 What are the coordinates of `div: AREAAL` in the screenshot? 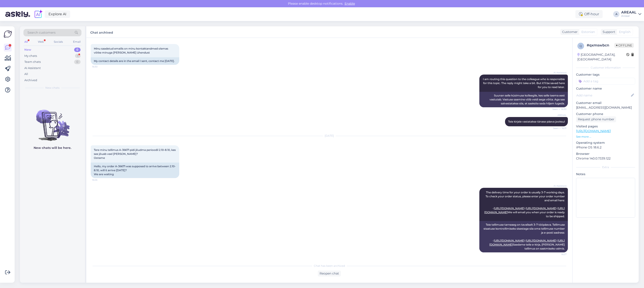 It's located at (629, 12).